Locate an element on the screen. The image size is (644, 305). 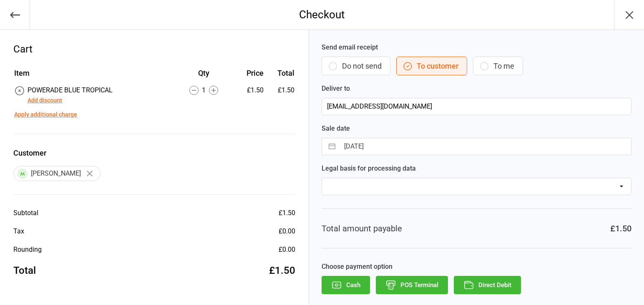
div: 1 is located at coordinates (204, 91).